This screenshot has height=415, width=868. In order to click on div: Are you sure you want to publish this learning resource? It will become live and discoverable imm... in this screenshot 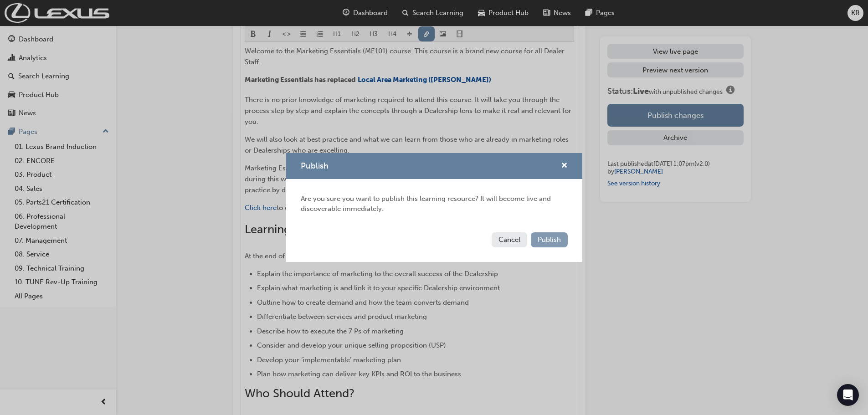, I will do `click(434, 204)`.